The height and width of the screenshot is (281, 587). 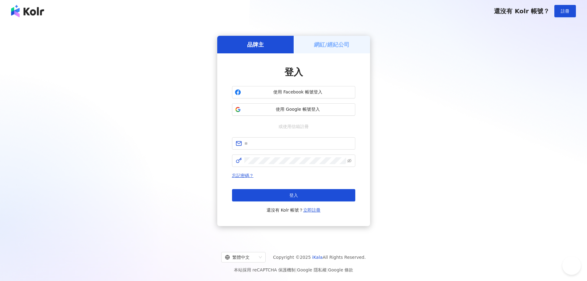 I want to click on a: 忘記密碼？, so click(x=243, y=175).